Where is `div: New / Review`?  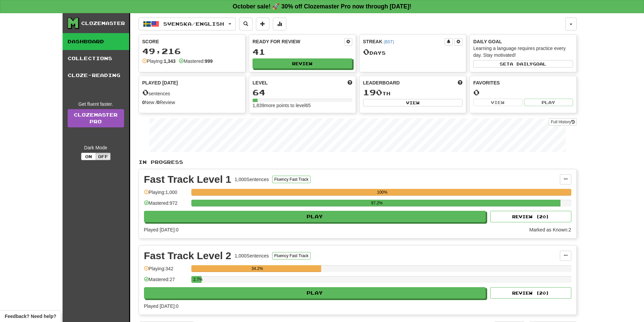
div: New / Review is located at coordinates (192, 102).